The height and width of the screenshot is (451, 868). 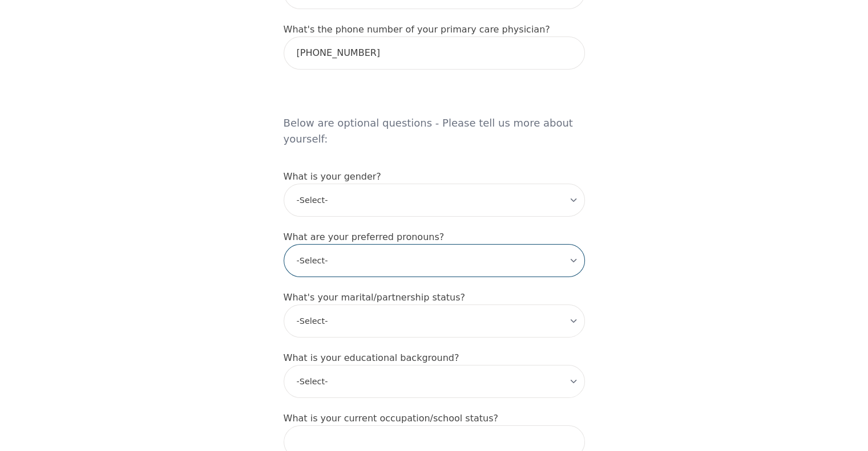 I want to click on label: What is your gender?, so click(x=332, y=176).